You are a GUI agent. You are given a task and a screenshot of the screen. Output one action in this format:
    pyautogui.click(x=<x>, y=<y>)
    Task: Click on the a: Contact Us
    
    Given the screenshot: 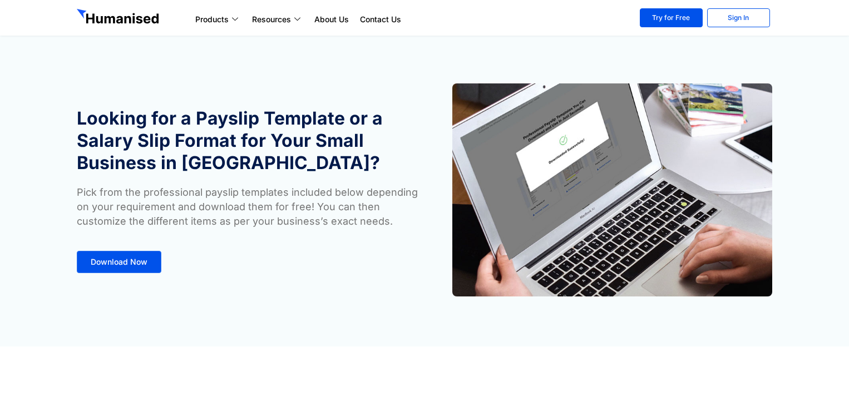 What is the action you would take?
    pyautogui.click(x=381, y=19)
    